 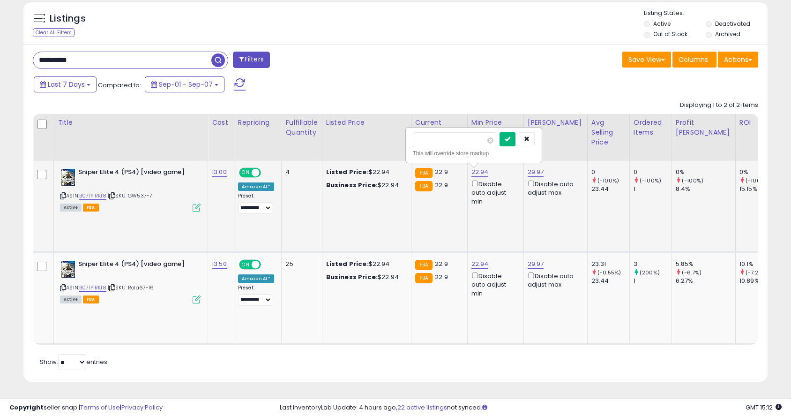 What do you see at coordinates (758, 281) in the screenshot?
I see `div: 10.89%` at bounding box center [758, 281].